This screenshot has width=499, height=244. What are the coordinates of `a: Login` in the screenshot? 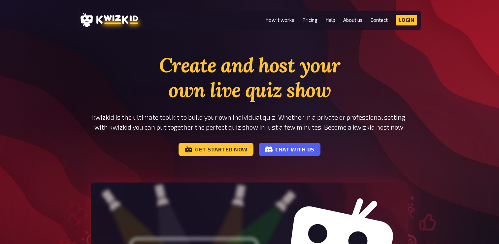 It's located at (407, 20).